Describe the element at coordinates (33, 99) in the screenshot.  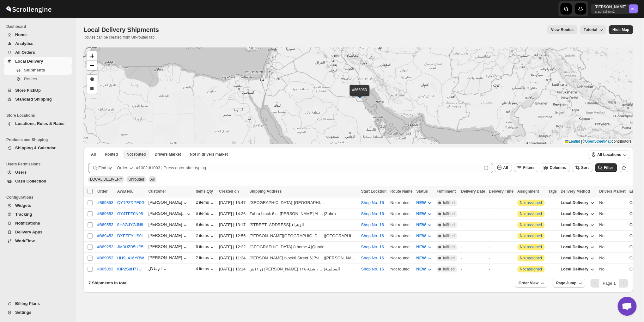
I see `span: Standard Shipping` at that location.